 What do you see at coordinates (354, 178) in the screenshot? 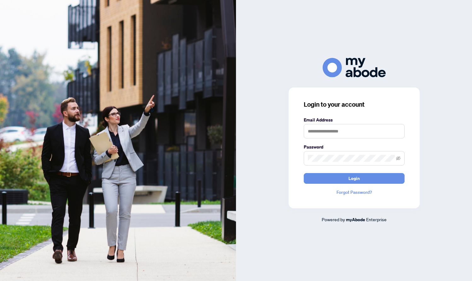
I see `span: Login` at bounding box center [354, 178].